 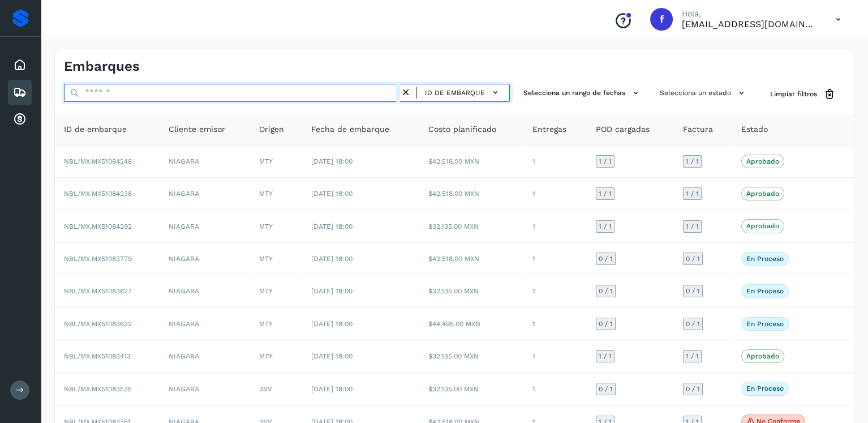 What do you see at coordinates (102, 66) in the screenshot?
I see `h4: Embarques` at bounding box center [102, 66].